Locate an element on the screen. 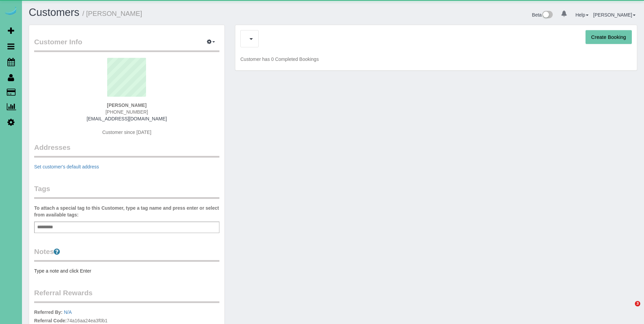 The height and width of the screenshot is (324, 644). span: 3 is located at coordinates (638, 304).